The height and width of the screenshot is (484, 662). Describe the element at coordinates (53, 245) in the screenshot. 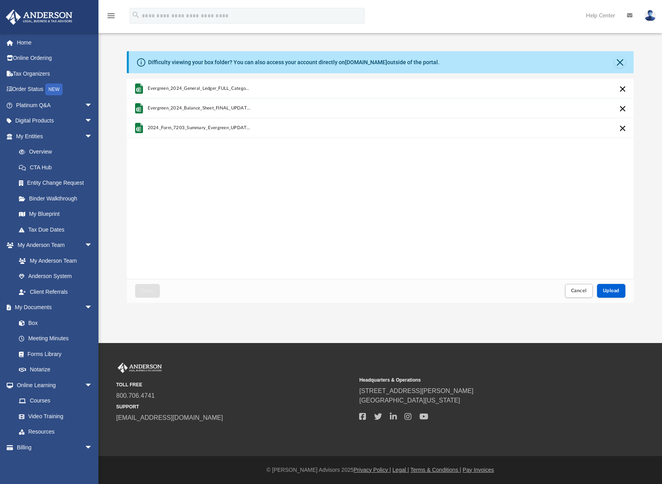

I see `a: My Anderson Teamarrow_drop_down` at that location.